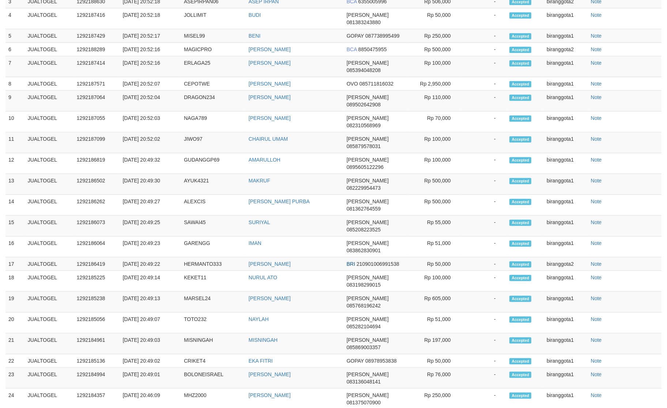 Image resolution: width=667 pixels, height=408 pixels. Describe the element at coordinates (15, 84) in the screenshot. I see `td: 8` at that location.